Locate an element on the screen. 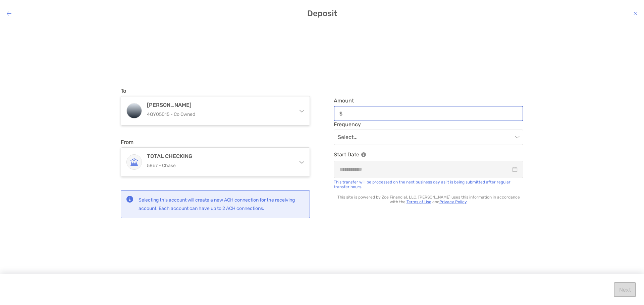 The image size is (644, 305). label: From is located at coordinates (127, 142).